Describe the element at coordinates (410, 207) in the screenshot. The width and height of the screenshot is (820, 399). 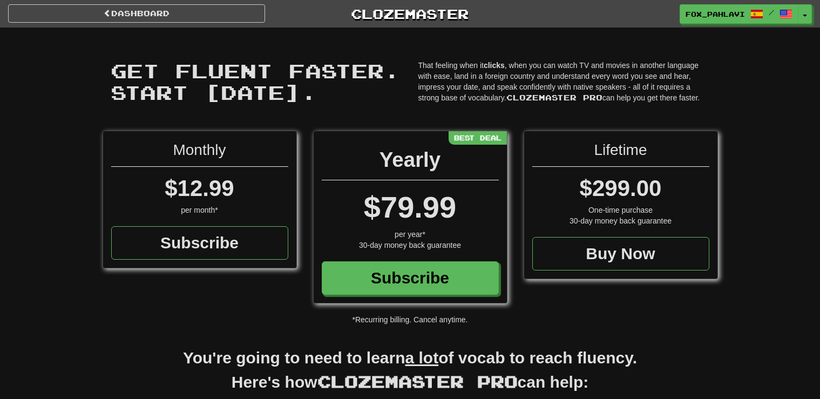
I see `span: $79.99` at that location.